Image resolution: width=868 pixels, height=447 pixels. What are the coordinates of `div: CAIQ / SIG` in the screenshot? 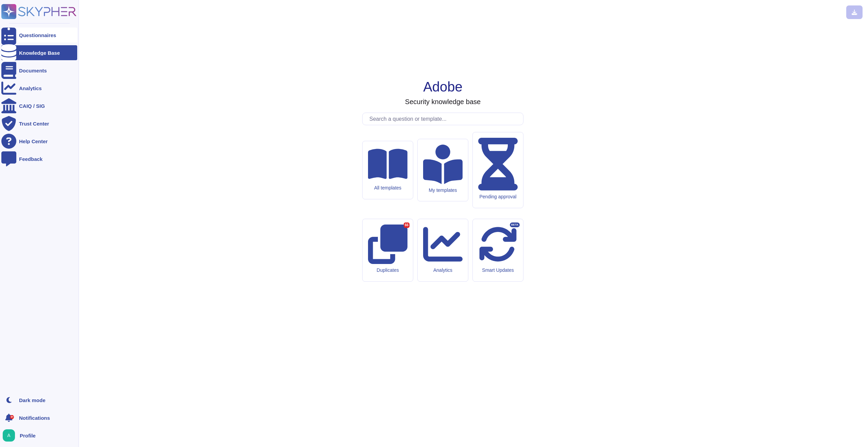 It's located at (32, 106).